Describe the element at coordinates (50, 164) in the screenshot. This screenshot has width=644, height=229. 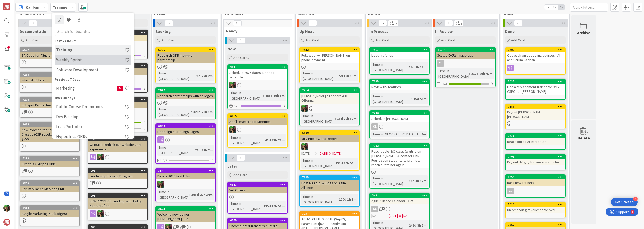
I see `div: Directus / Stripe Guide` at that location.